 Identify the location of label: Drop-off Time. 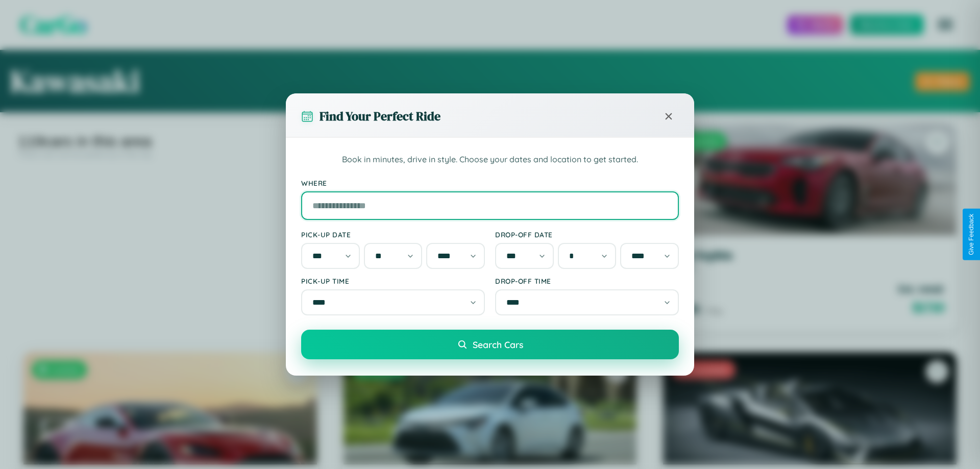
(587, 281).